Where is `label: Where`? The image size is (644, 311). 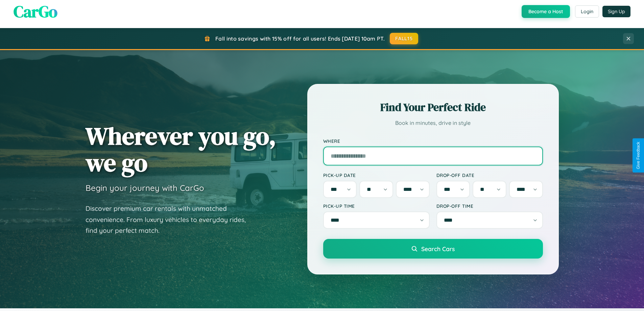
label: Where is located at coordinates (433, 141).